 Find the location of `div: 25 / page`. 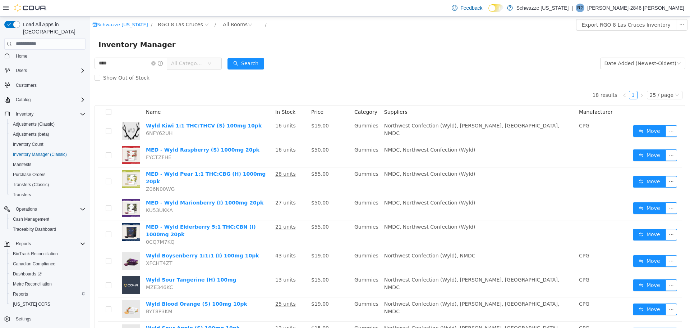

div: 25 / page is located at coordinates (572, 78).